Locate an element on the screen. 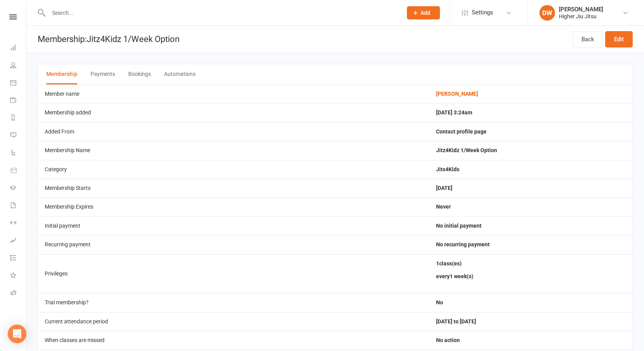 This screenshot has width=644, height=351. button: Automations is located at coordinates (180, 74).